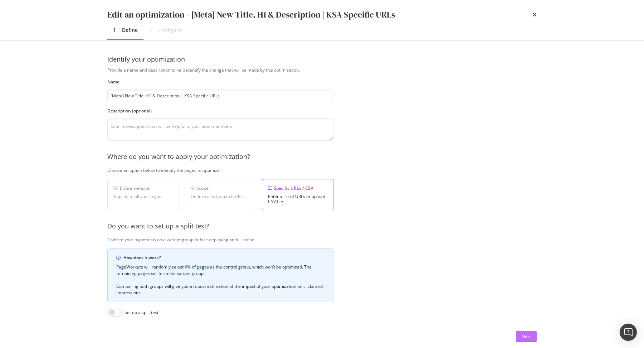 This screenshot has height=348, width=644. What do you see at coordinates (143, 197) in the screenshot?
I see `div: Applied to all your pages` at bounding box center [143, 197].